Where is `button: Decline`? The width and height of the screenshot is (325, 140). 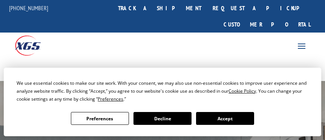 button: Decline is located at coordinates (163, 118).